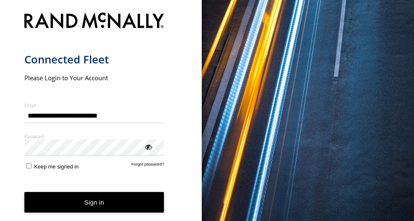  I want to click on label: Email, so click(94, 105).